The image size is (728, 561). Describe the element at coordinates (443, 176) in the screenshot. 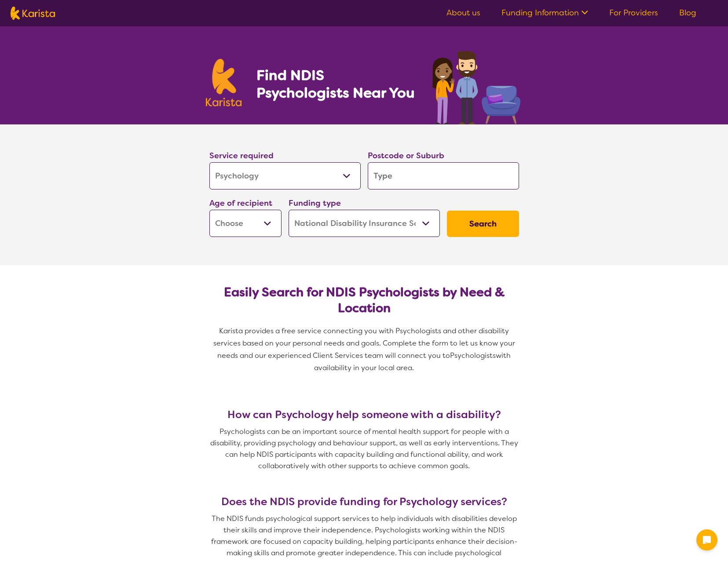

I see `input: Type` at that location.